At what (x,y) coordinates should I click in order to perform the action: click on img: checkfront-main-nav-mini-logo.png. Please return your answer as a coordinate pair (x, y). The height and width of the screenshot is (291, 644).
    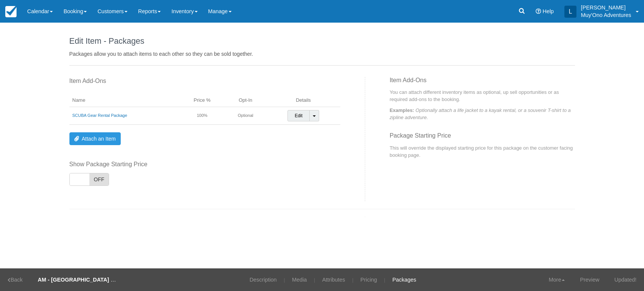
    Looking at the image, I should click on (11, 12).